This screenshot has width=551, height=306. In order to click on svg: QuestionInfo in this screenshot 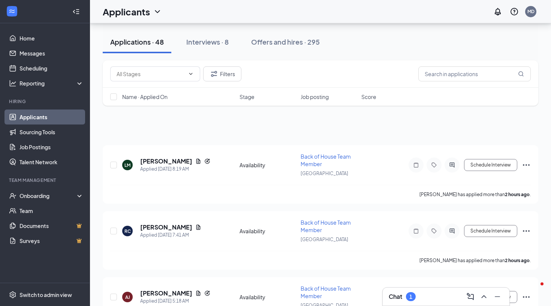, I will do `click(515, 12)`.